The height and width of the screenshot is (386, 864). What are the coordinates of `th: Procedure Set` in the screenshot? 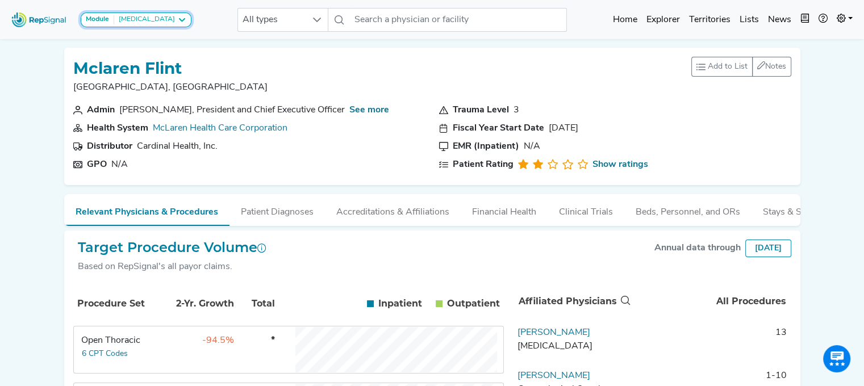 It's located at (118, 304).